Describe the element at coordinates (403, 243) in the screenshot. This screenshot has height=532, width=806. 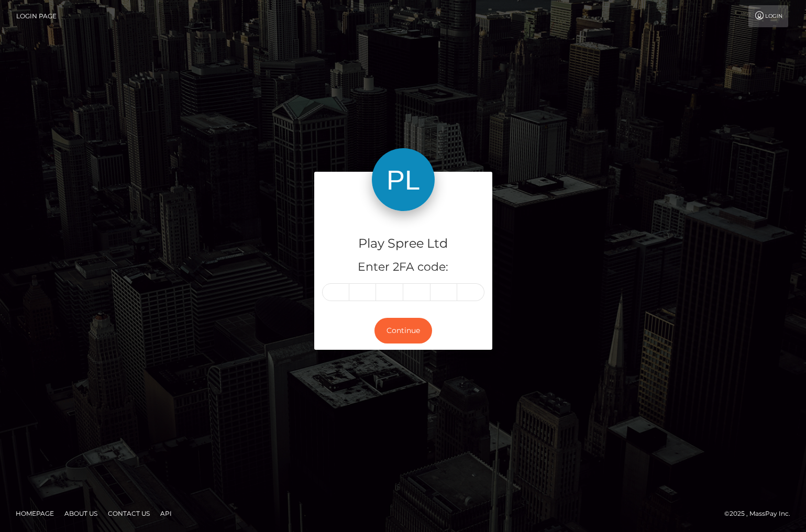
I see `h4: Play Spree Ltd` at that location.